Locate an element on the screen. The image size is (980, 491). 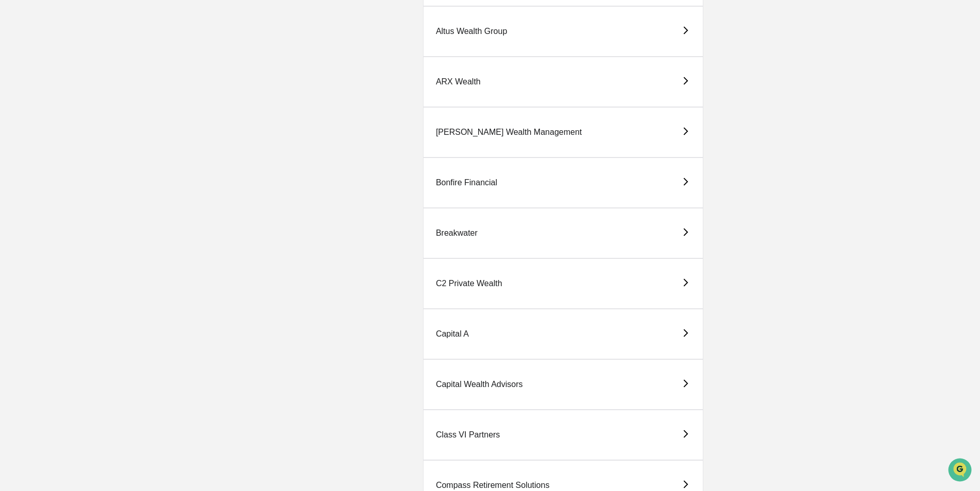
p: How can we help? is located at coordinates (99, 30).